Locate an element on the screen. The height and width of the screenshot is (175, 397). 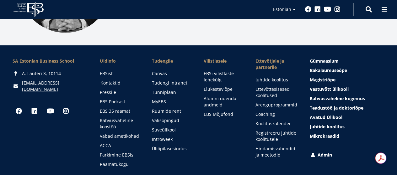
a: Üliõpilasesindus is located at coordinates (171, 149).